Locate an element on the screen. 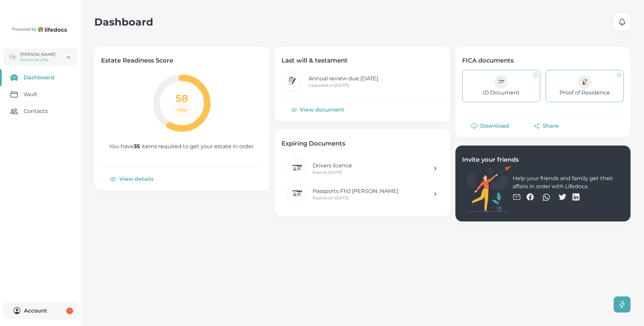 The width and height of the screenshot is (644, 326). div: FB is located at coordinates (12, 57).